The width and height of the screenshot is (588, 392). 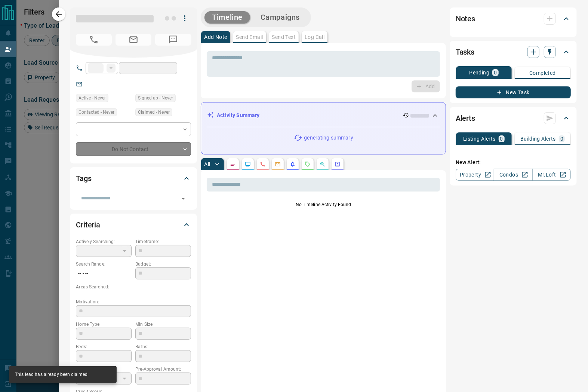 What do you see at coordinates (153, 112) in the screenshot?
I see `span: Claimed - Never` at bounding box center [153, 112].